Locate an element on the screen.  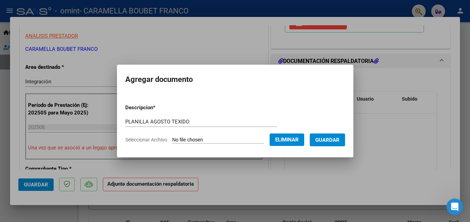
h2: Agregar documento is located at coordinates (235, 80).